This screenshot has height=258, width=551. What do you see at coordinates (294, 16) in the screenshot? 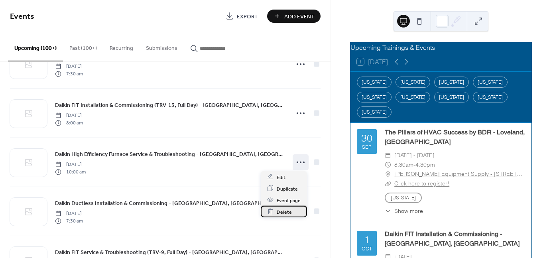
I see `button: Add Event` at bounding box center [294, 16].